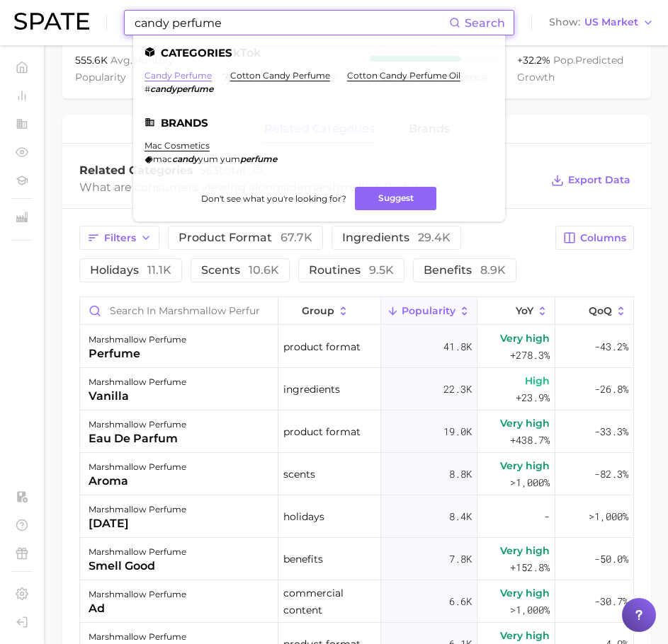 The width and height of the screenshot is (668, 644). I want to click on span: commercial content, so click(329, 602).